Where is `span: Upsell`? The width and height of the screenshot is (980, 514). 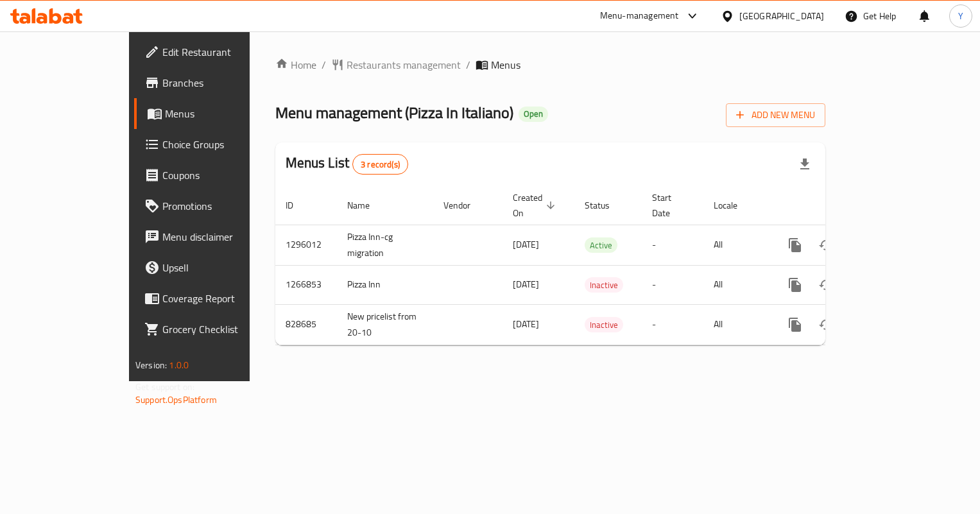
span: Upsell is located at coordinates (222, 267).